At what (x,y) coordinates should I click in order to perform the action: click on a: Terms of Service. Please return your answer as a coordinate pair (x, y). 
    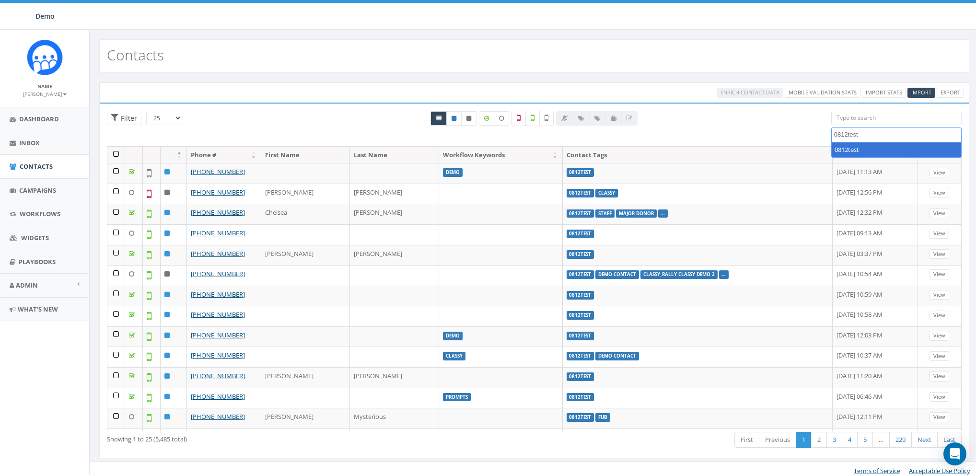
    Looking at the image, I should click on (877, 471).